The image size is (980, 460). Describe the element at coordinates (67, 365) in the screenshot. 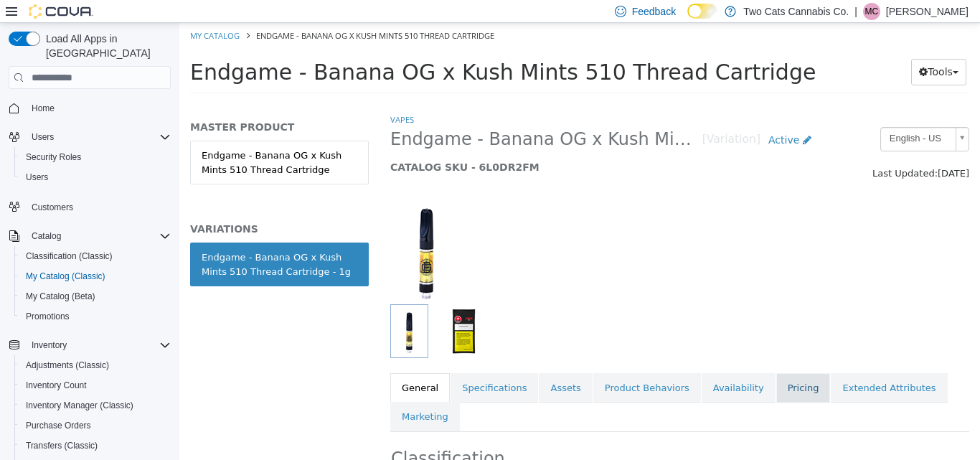

I see `a: Adjustments (Classic)` at that location.